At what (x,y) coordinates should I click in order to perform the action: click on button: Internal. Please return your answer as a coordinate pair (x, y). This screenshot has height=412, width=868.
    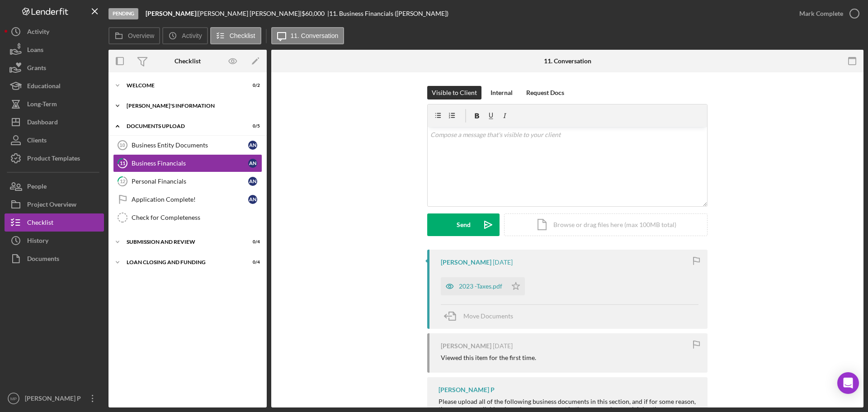
    Looking at the image, I should click on (502, 93).